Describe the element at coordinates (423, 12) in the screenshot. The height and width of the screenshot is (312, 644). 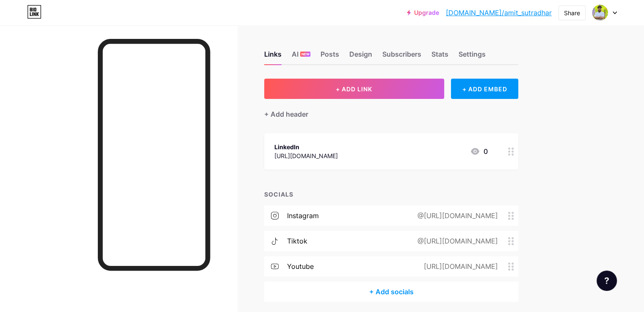
I see `a: Upgrade` at that location.